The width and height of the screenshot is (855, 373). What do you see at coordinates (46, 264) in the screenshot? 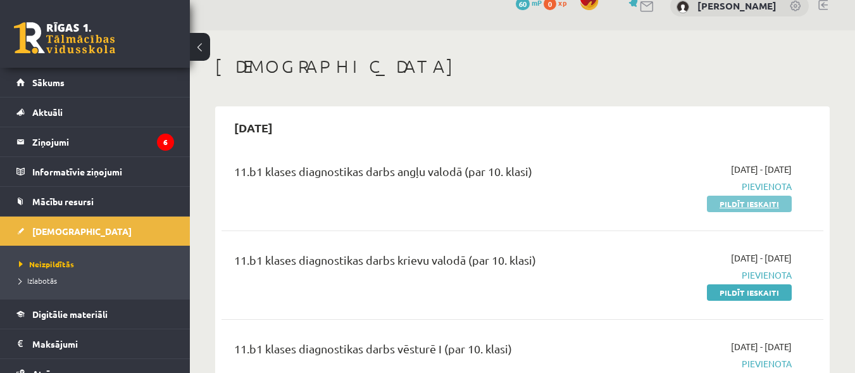
I see `span: Neizpildītās` at bounding box center [46, 264].